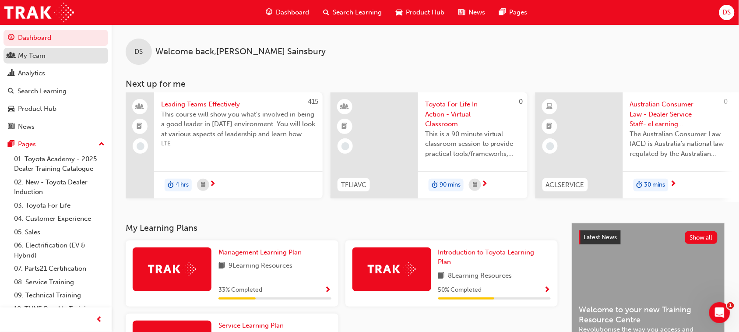 The width and height of the screenshot is (739, 332). Describe the element at coordinates (358, 12) in the screenshot. I see `span: Search Learning` at that location.